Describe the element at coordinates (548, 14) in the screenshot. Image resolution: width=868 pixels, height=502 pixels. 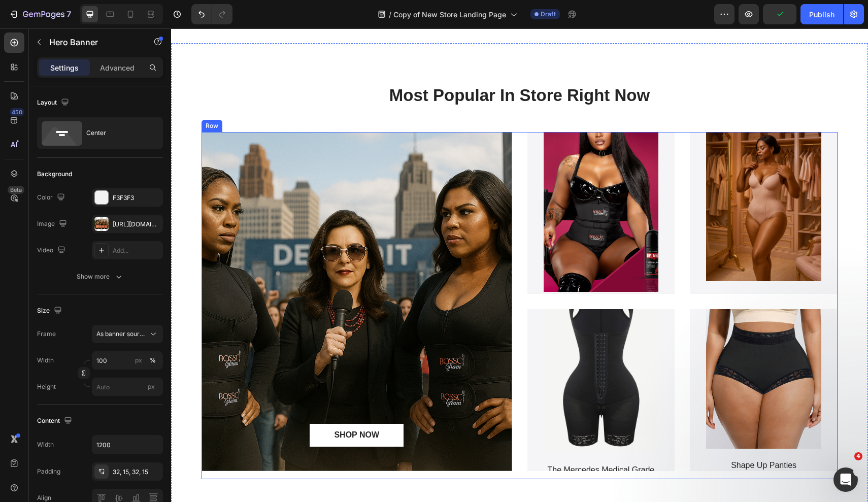
I see `span: Draft` at that location.